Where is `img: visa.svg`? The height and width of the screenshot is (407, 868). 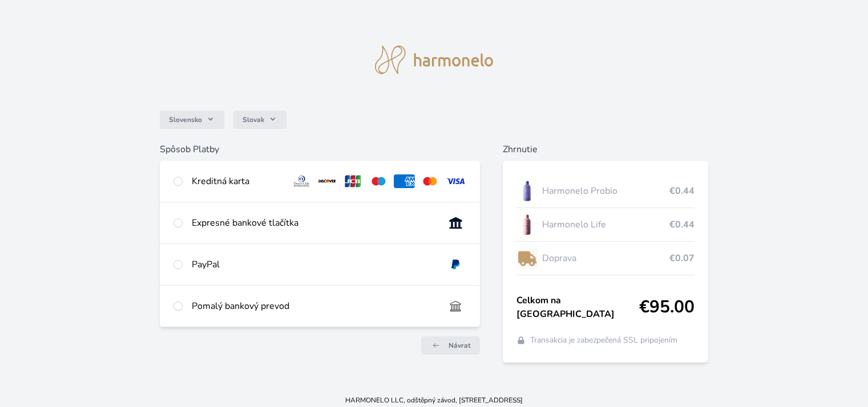 img: visa.svg is located at coordinates (456, 181).